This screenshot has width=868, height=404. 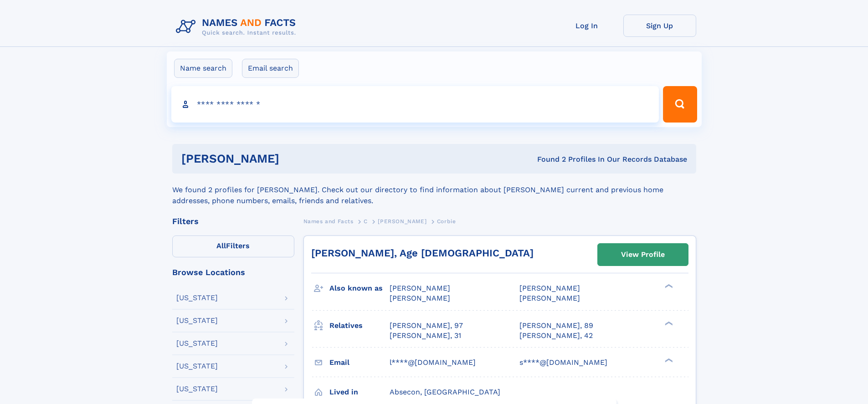 What do you see at coordinates (234, 247) in the screenshot?
I see `label: Filters` at bounding box center [234, 247].